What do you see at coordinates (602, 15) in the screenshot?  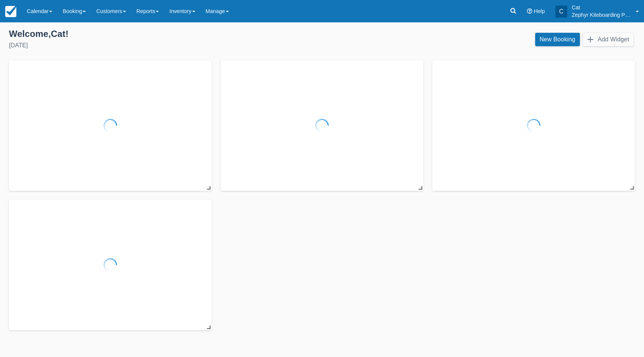 I see `p: Zephyr Kiteboarding Pty Ltd` at bounding box center [602, 15].